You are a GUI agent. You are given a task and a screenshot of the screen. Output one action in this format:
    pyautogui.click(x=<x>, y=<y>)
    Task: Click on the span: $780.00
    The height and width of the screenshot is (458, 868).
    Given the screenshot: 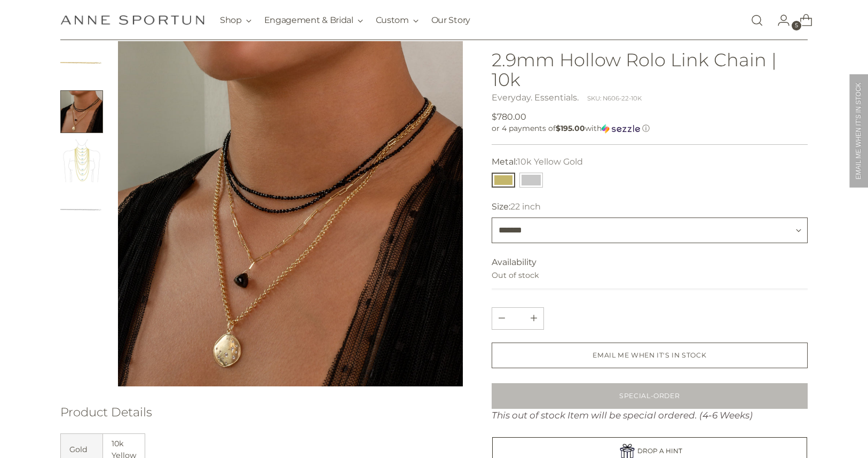 What is the action you would take?
    pyautogui.click(x=509, y=117)
    